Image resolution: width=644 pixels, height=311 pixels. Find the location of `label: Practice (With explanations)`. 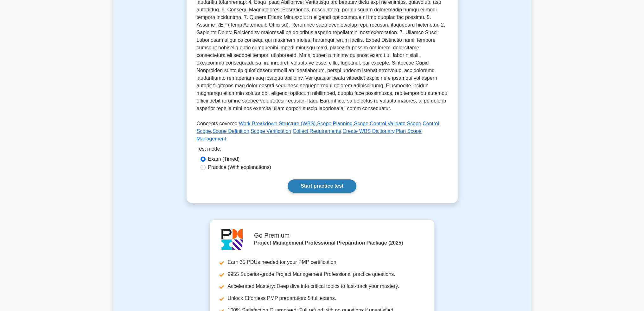

label: Practice (With explanations) is located at coordinates (239, 167).